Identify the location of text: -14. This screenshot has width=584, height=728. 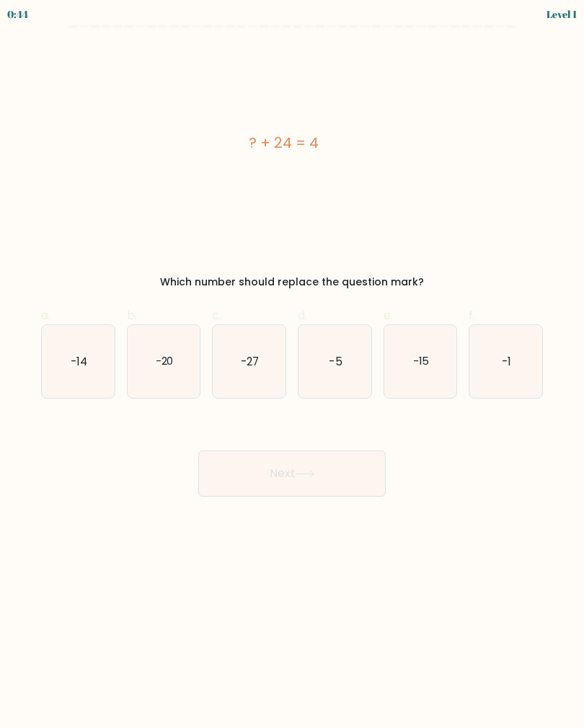
(78, 360).